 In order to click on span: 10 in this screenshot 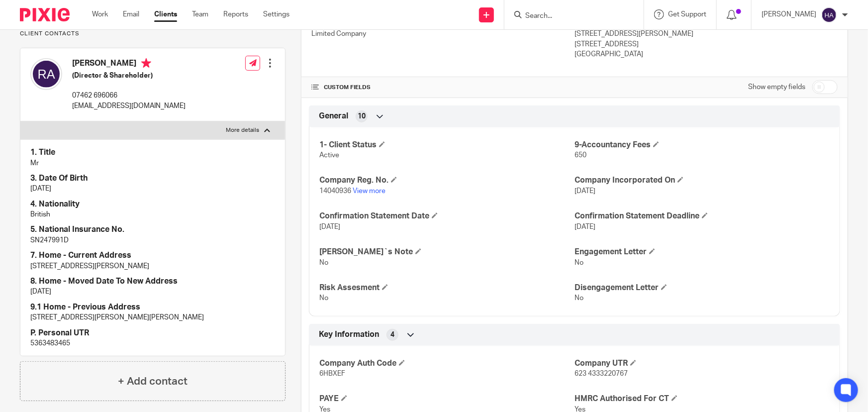, I will do `click(362, 116)`.